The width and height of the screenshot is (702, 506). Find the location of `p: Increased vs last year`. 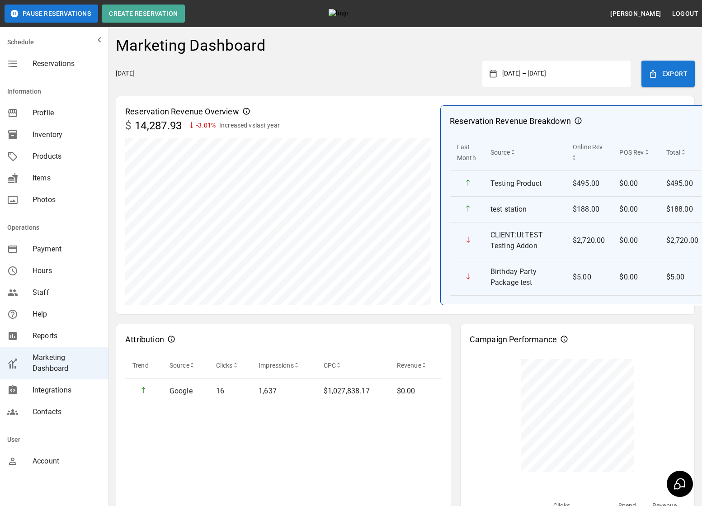

p: Increased vs last year is located at coordinates (249, 125).